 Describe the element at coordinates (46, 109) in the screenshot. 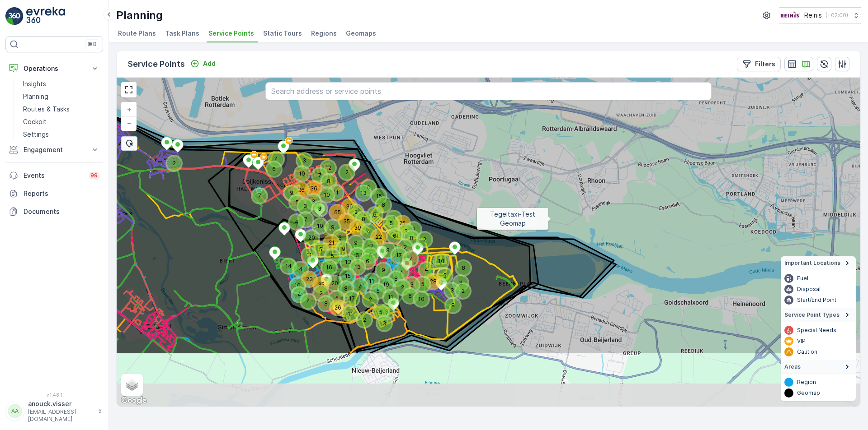

I see `p: Routes & Tasks` at that location.